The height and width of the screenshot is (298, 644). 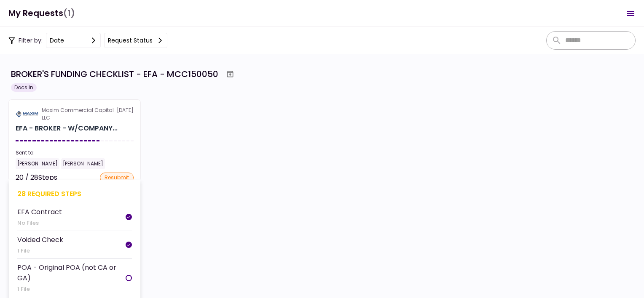 What do you see at coordinates (75, 193) in the screenshot?
I see `div: 28 required steps` at bounding box center [75, 193].